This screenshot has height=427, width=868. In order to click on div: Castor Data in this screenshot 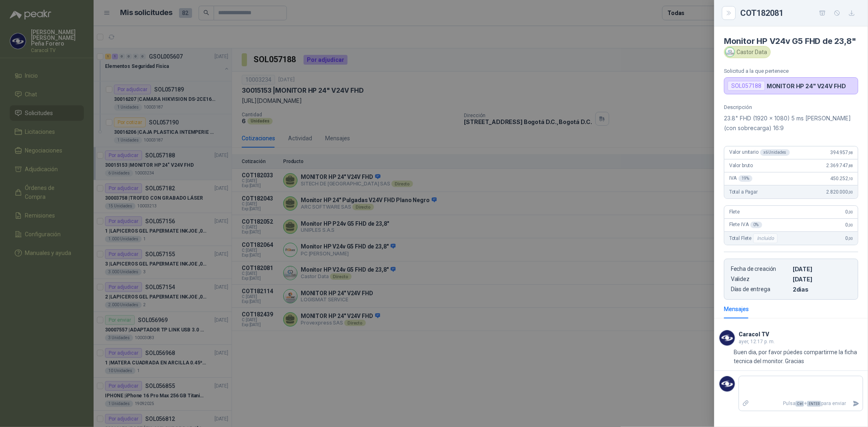, I will do `click(747, 52)`.